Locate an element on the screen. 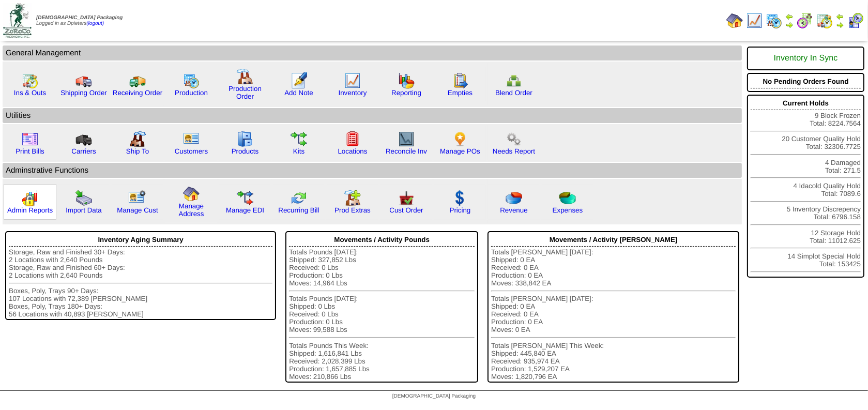 This screenshot has height=410, width=868. img: calendarblend.gif is located at coordinates (805, 20).